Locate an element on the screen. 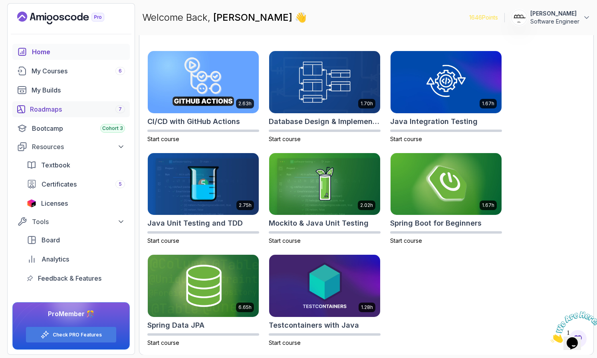  a: analytics is located at coordinates (76, 259).